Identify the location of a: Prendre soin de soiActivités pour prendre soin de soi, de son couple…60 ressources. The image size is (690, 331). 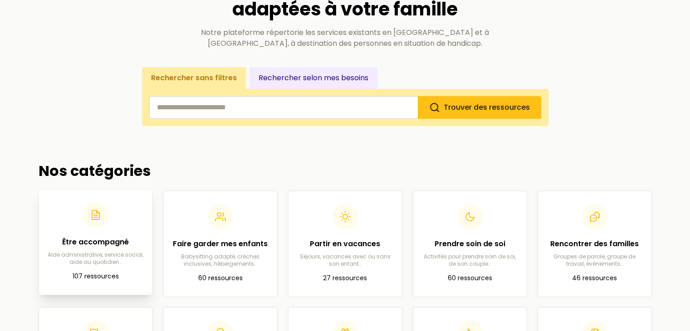
(469, 244).